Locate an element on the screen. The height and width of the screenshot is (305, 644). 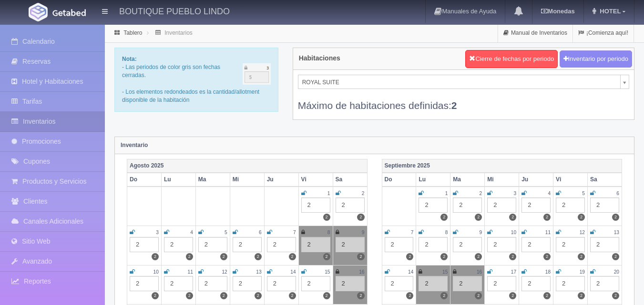
small: 1 is located at coordinates (447, 193).